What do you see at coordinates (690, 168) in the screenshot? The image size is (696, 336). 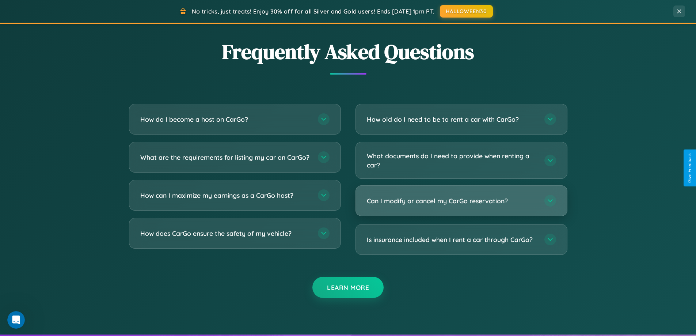 I see `div: Give Feedback` at bounding box center [690, 168].